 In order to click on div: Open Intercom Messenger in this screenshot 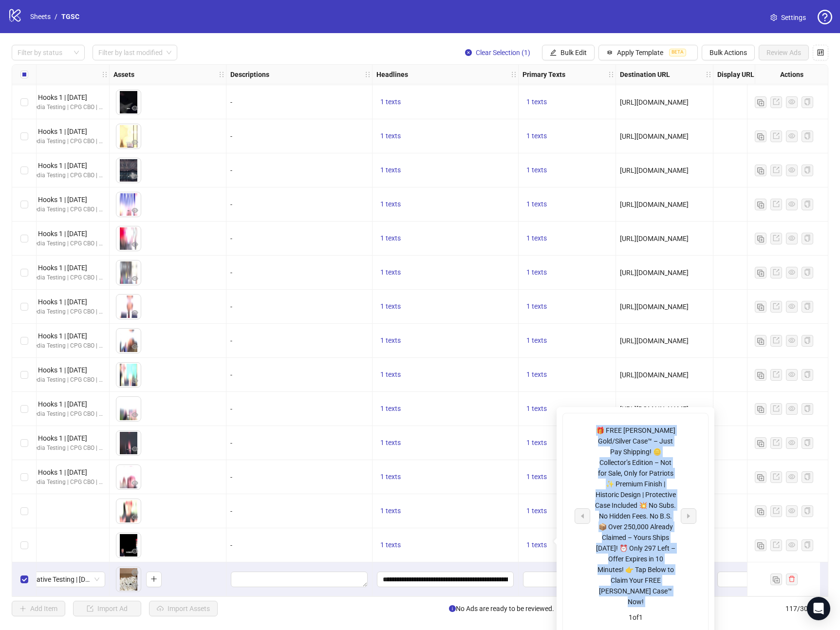, I will do `click(819, 609)`.